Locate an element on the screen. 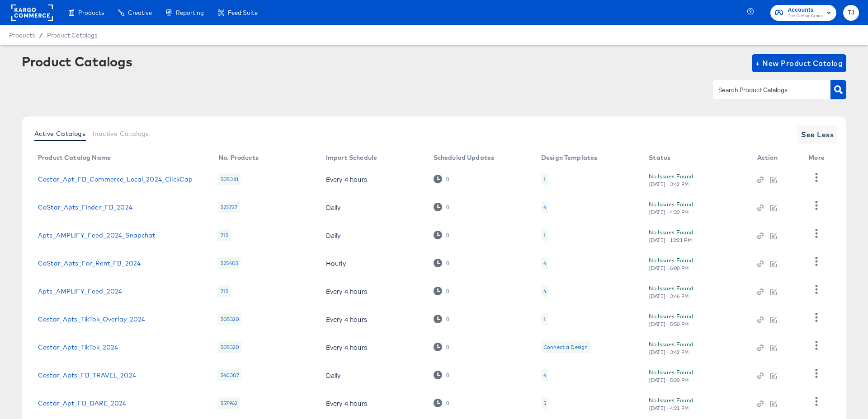 Image resolution: width=868 pixels, height=419 pixels. a: CoStar_Apts_For_Rent_FB_2024 is located at coordinates (89, 263).